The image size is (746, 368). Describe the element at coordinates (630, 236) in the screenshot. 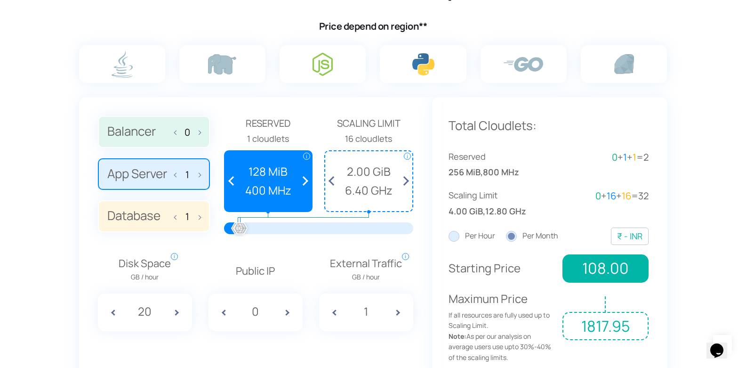

I see `div: ₹ - INR` at that location.